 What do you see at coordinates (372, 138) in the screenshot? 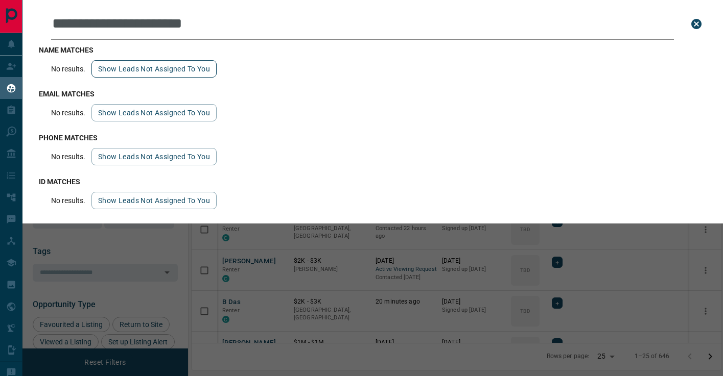
I see `h3: phone matches` at bounding box center [372, 138].